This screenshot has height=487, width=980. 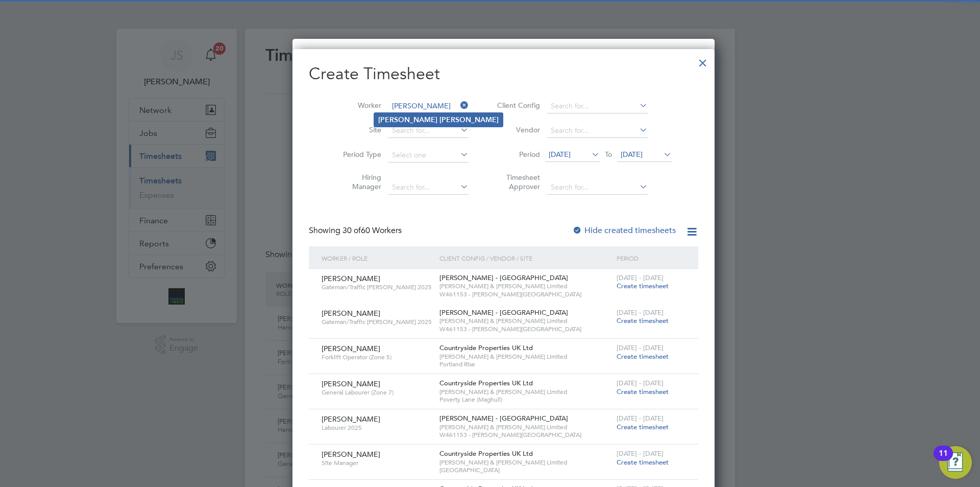 I want to click on div: Showing, so click(x=356, y=230).